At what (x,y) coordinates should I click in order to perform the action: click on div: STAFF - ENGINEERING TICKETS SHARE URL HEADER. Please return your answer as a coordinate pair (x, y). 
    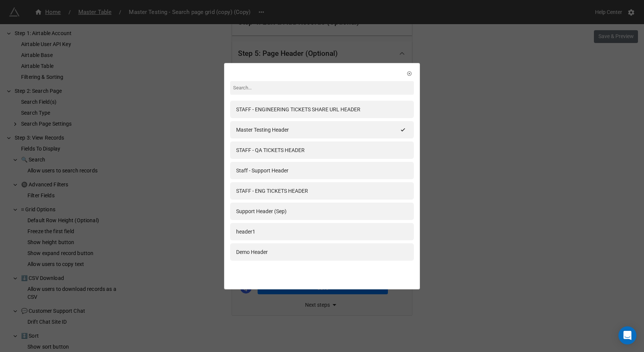
    Looking at the image, I should click on (298, 109).